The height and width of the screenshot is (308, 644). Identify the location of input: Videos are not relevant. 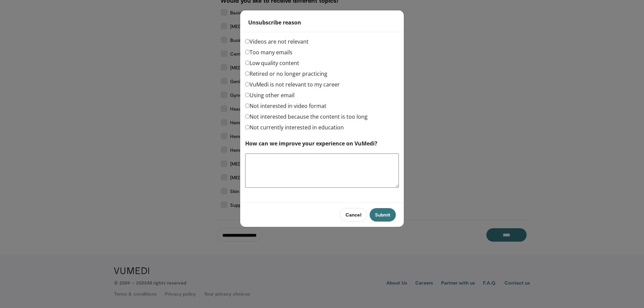
(248, 41).